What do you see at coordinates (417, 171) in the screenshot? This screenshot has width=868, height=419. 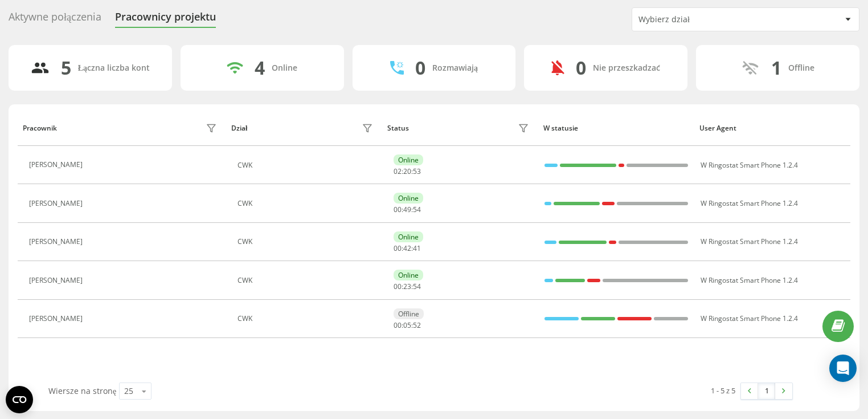 I see `span: 53` at bounding box center [417, 171].